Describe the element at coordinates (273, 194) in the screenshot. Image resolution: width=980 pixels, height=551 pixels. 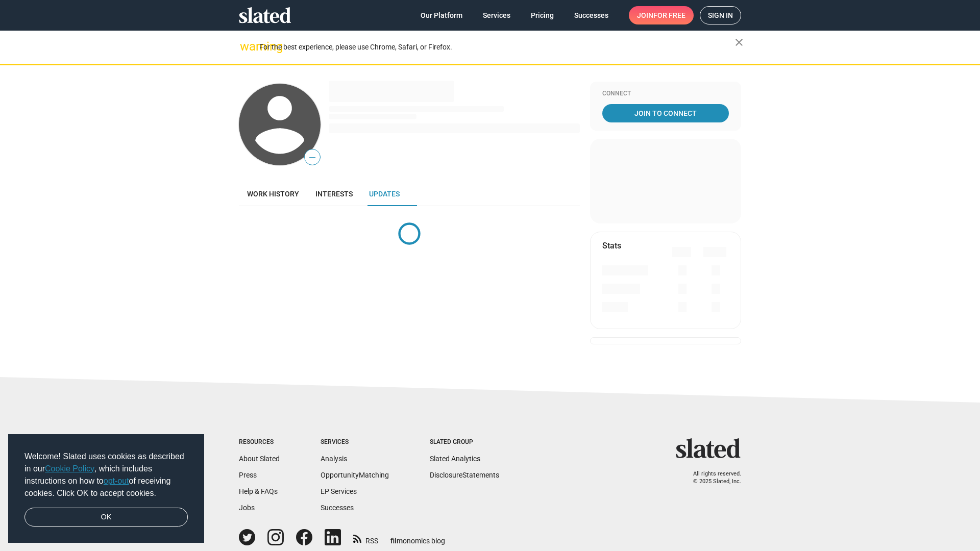
I see `a: Work history` at that location.